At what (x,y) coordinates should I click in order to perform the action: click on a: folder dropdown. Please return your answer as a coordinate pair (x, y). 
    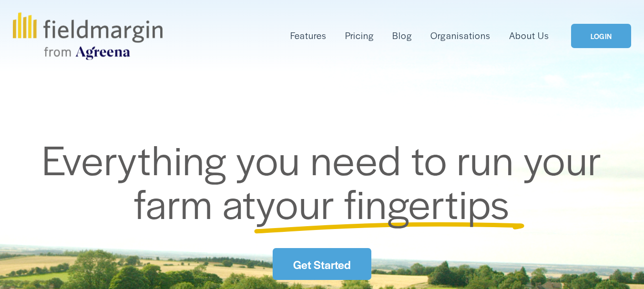
    Looking at the image, I should click on (309, 36).